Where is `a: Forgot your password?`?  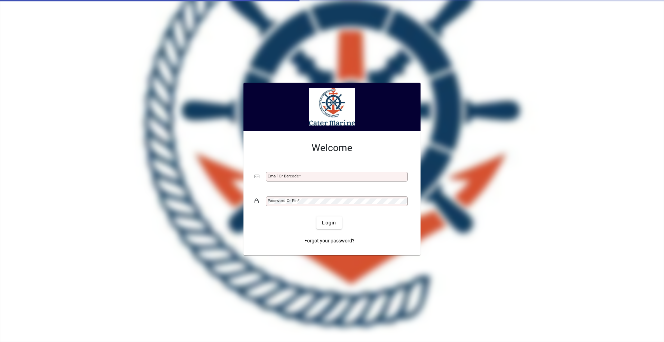
a: Forgot your password? is located at coordinates (329, 241).